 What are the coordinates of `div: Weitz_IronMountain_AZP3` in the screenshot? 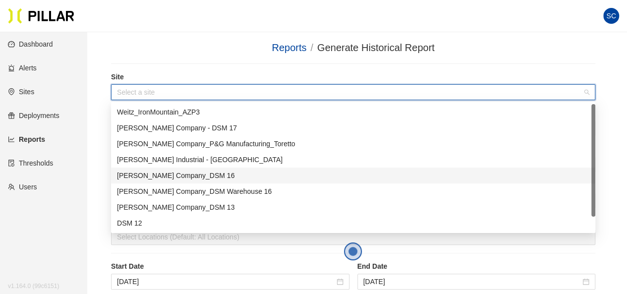 It's located at (353, 112).